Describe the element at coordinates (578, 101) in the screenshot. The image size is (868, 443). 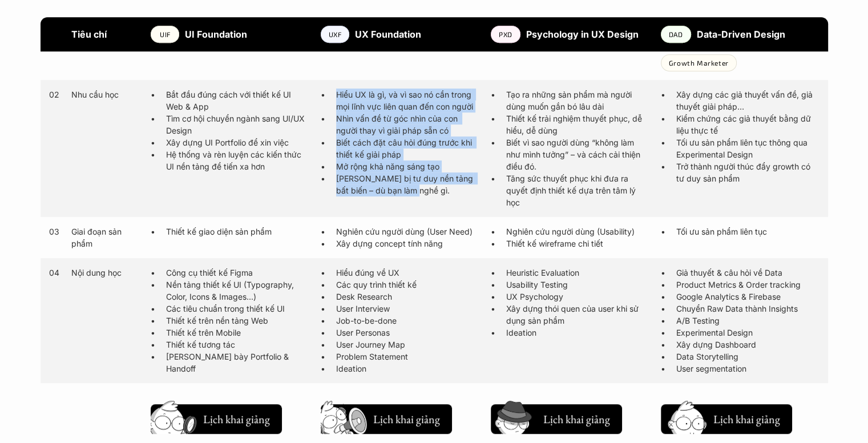
I see `p: Tạo ra những sản phẩm mà người dùng muốn gắn bó lâu dài` at that location.